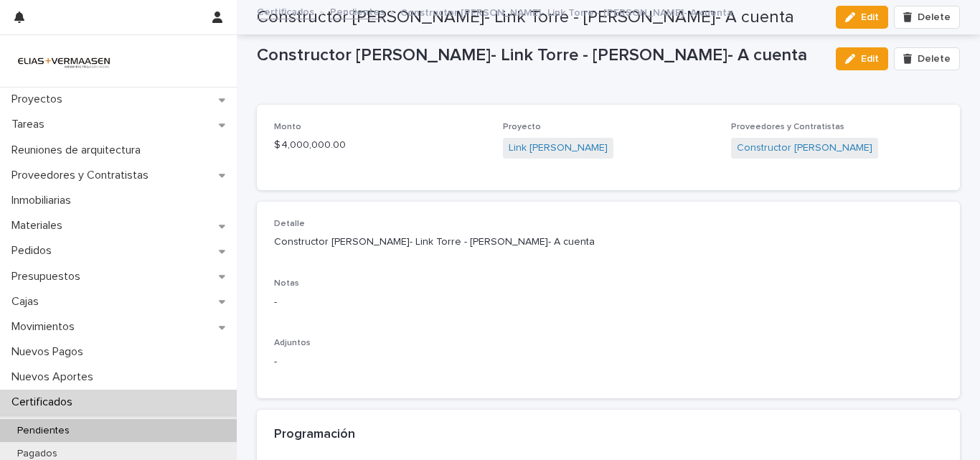  Describe the element at coordinates (40, 225) in the screenshot. I see `p: Materiales` at that location.